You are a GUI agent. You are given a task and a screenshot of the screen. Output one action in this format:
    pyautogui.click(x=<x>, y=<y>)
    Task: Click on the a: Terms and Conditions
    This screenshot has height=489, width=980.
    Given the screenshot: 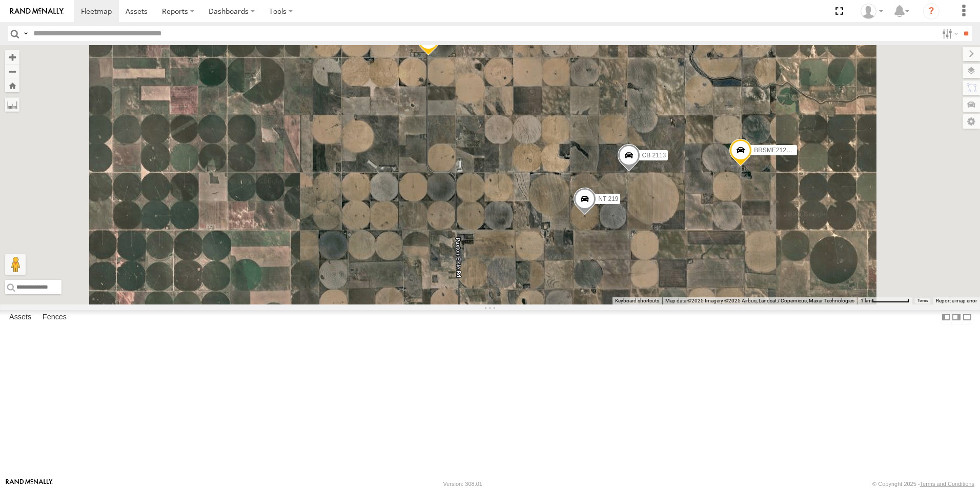 What is the action you would take?
    pyautogui.click(x=947, y=484)
    